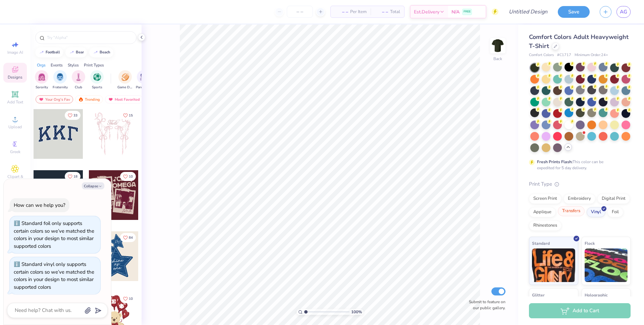  Describe the element at coordinates (579, 165) in the screenshot. I see `div: This color can be expedited for 5 day delivery.` at that location.